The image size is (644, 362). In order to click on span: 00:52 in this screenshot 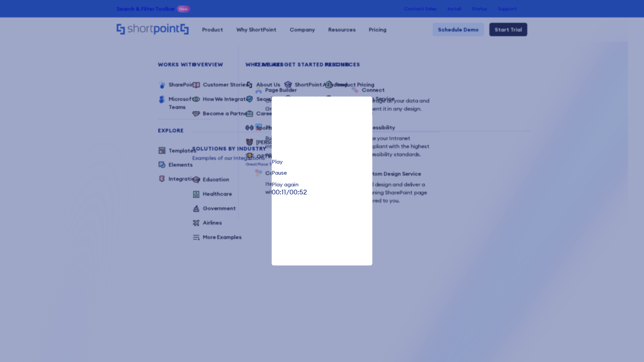, I will do `click(298, 192)`.